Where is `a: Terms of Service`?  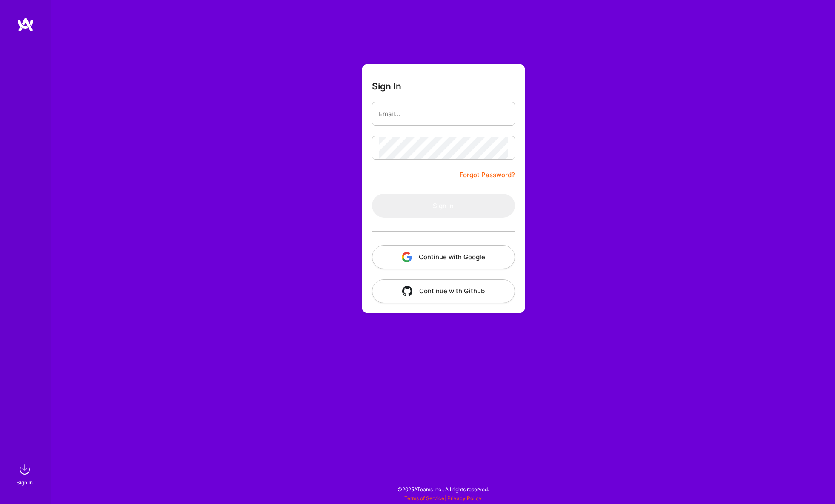
a: Terms of Service is located at coordinates (425, 498).